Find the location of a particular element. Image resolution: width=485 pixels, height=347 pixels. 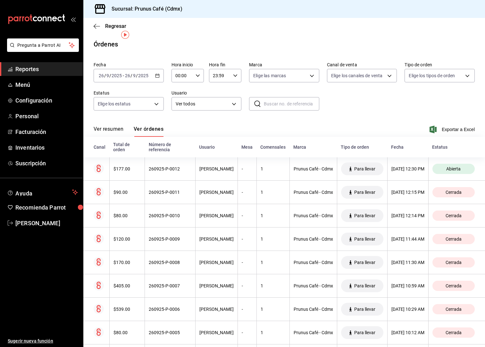

div: Comensales is located at coordinates (273, 147).